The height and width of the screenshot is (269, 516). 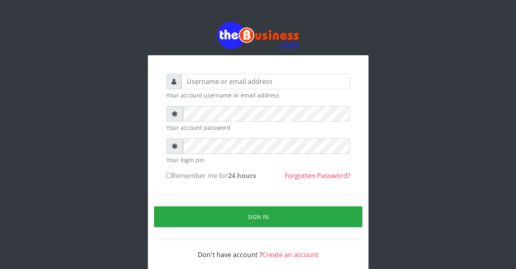 What do you see at coordinates (258, 159) in the screenshot?
I see `small: Your login pin` at bounding box center [258, 159].